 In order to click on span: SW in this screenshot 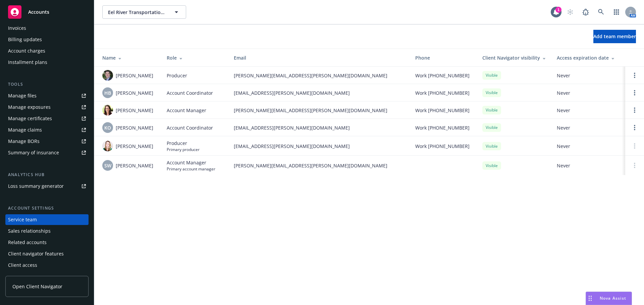, I will do `click(108, 166)`.